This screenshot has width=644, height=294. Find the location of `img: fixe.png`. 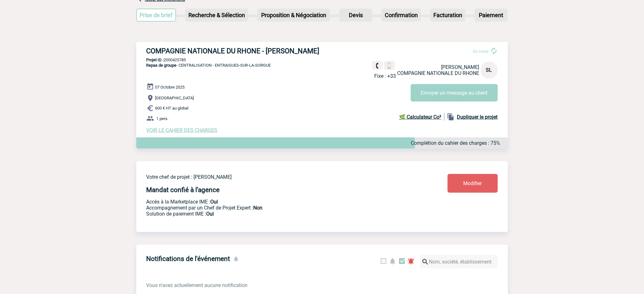

img: fixe.png is located at coordinates (377, 66).